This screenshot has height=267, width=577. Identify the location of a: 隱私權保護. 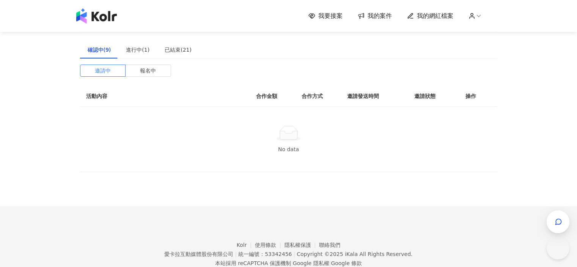
(302, 245).